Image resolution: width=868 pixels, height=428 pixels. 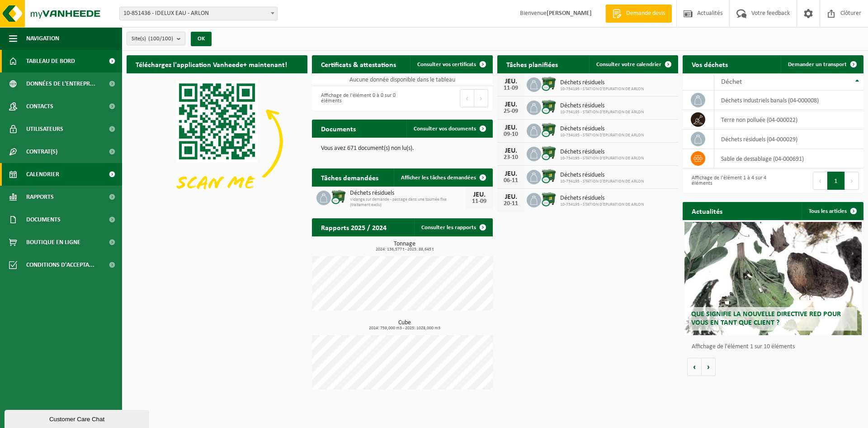 What do you see at coordinates (766, 318) in the screenshot?
I see `span: Que signifie la nouvelle directive RED pour vous en tant que client ?` at bounding box center [766, 318].